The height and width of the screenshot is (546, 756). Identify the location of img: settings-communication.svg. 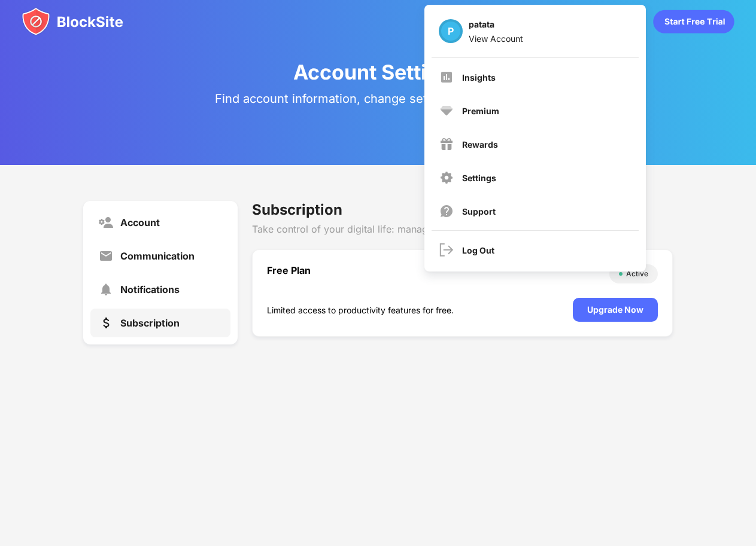
(106, 256).